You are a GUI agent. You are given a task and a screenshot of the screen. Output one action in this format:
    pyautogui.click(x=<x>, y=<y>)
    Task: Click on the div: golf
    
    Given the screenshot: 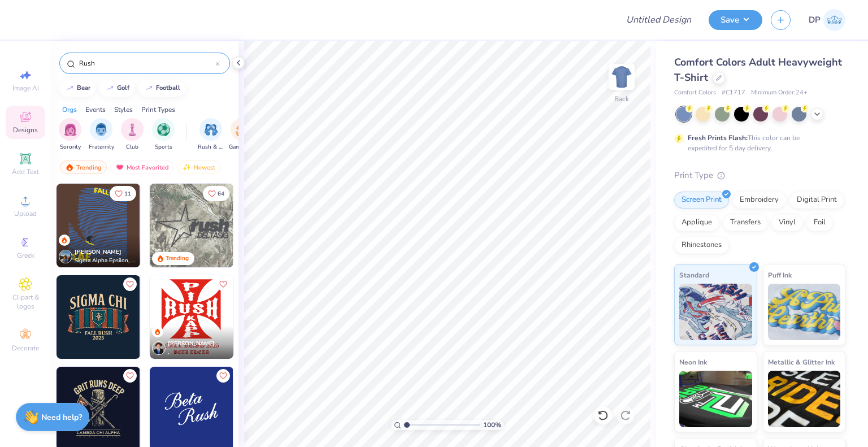 What is the action you would take?
    pyautogui.click(x=123, y=87)
    